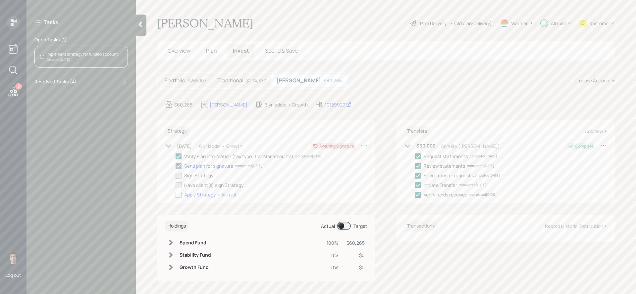 The height and width of the screenshot is (294, 636). What do you see at coordinates (51, 22) in the screenshot?
I see `label: Tasks` at bounding box center [51, 22].